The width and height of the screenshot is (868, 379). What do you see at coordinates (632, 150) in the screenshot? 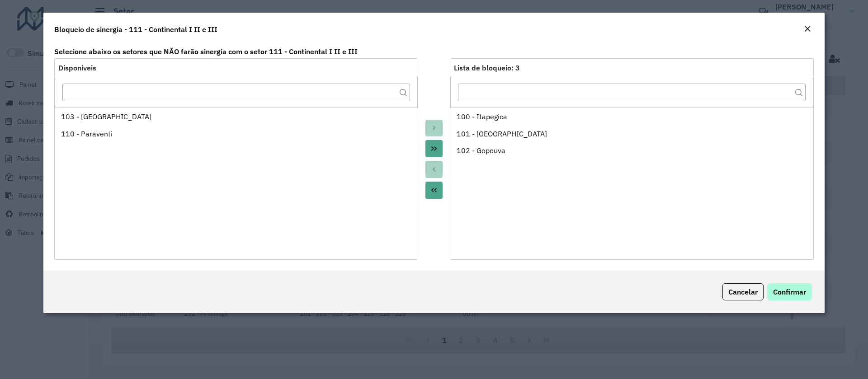
I see `div: 102 - Gopouva` at bounding box center [632, 150].